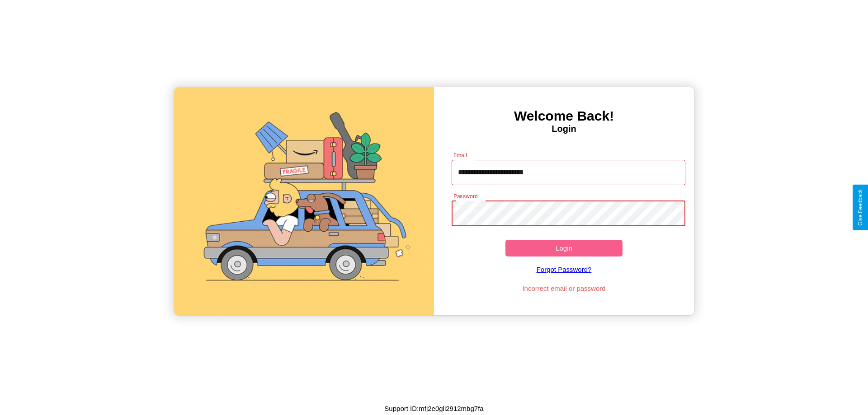 The height and width of the screenshot is (415, 868). Describe the element at coordinates (564, 269) in the screenshot. I see `a: Forgot Password?` at that location.